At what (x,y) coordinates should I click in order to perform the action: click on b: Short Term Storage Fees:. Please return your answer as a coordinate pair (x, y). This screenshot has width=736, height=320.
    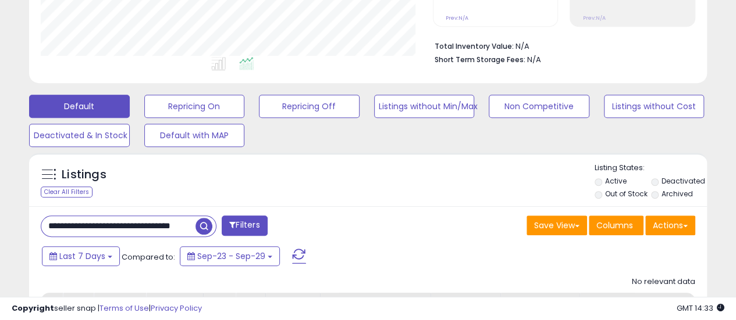
    Looking at the image, I should click on (480, 59).